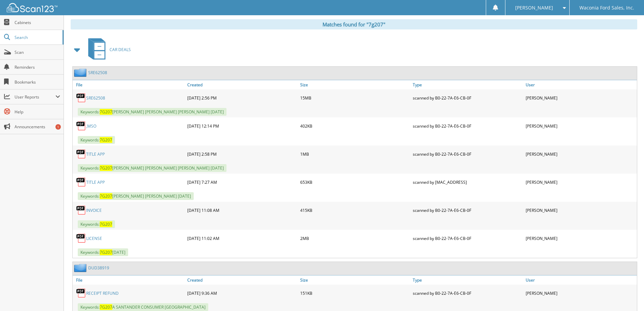 The width and height of the screenshot is (644, 311). Describe the element at coordinates (107, 49) in the screenshot. I see `a: CAR DEALS` at that location.